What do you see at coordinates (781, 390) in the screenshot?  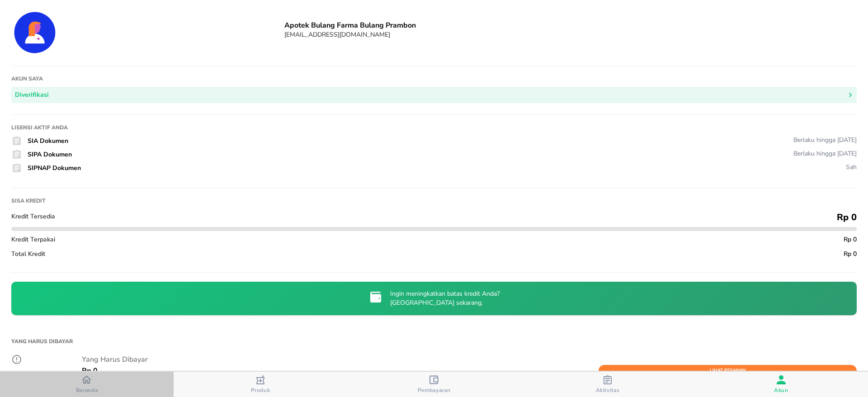 I see `span: Akun` at bounding box center [781, 390].